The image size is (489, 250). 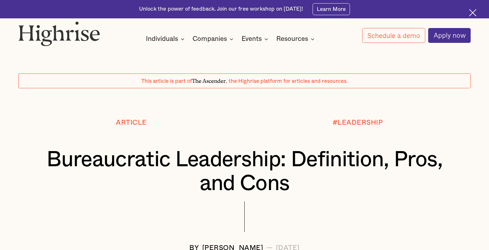 What do you see at coordinates (244, 172) in the screenshot?
I see `h1: Bureaucratic Leadership: Definition, Pros, and Cons` at bounding box center [244, 172].